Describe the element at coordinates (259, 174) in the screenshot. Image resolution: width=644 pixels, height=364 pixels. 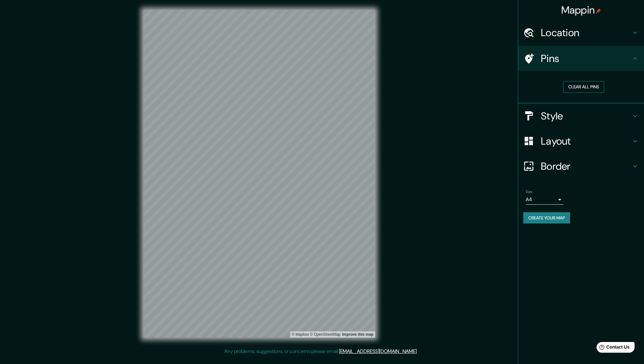
I see `canvas: Map` at that location.